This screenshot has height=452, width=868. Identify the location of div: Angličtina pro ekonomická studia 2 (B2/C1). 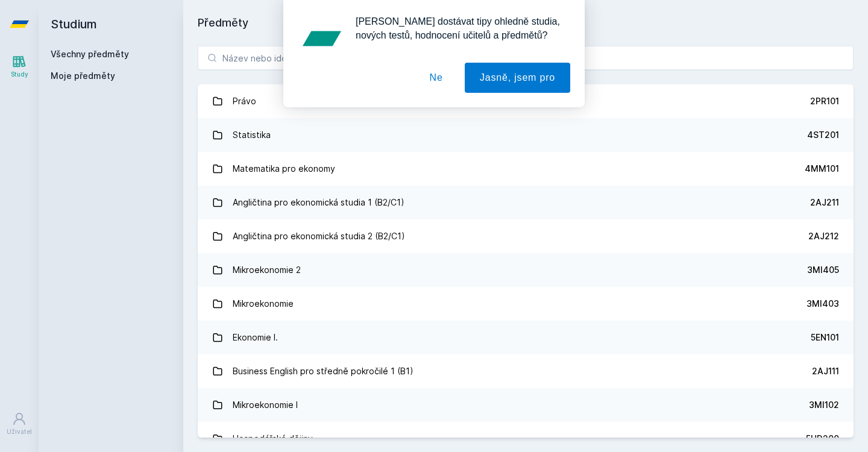
(319, 236).